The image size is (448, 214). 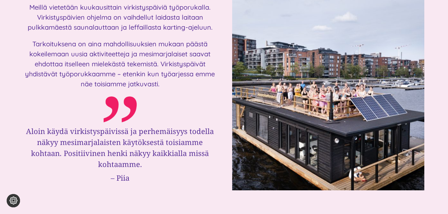 What do you see at coordinates (120, 17) in the screenshot?
I see `p: Meillä vietetään kuukausittain virkistyspäiviä työporukalla. Virkistyspäivien ohjelma on vaihdell...` at bounding box center [120, 17].